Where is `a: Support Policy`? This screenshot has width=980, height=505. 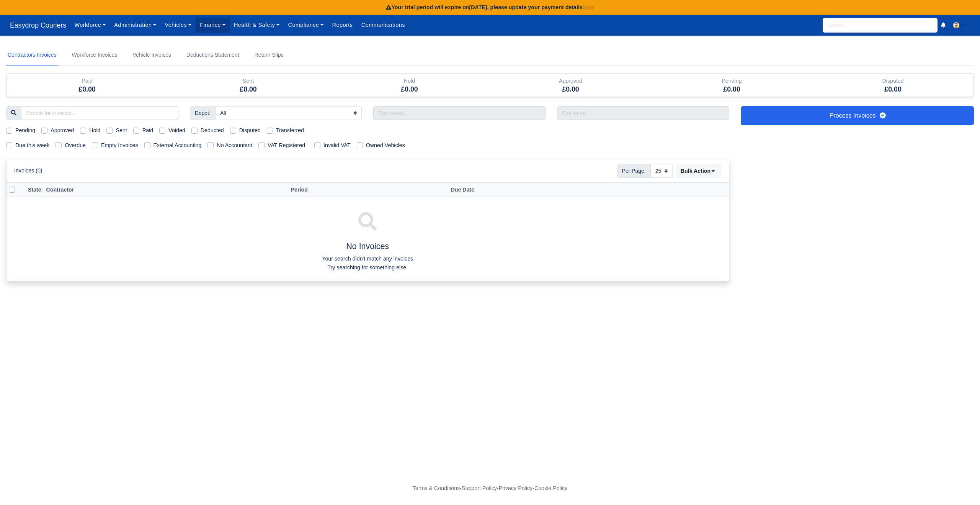
a: Support Policy is located at coordinates (479, 488).